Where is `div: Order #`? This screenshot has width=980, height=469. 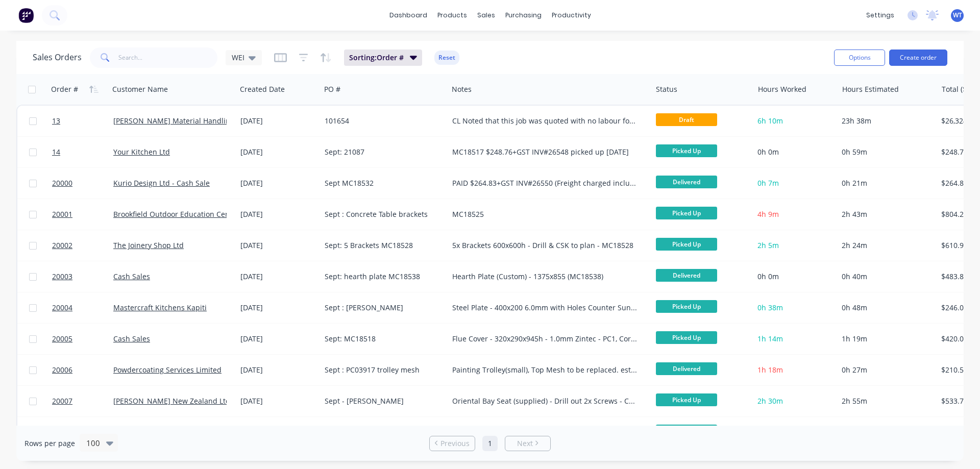 div: Order # is located at coordinates (65, 89).